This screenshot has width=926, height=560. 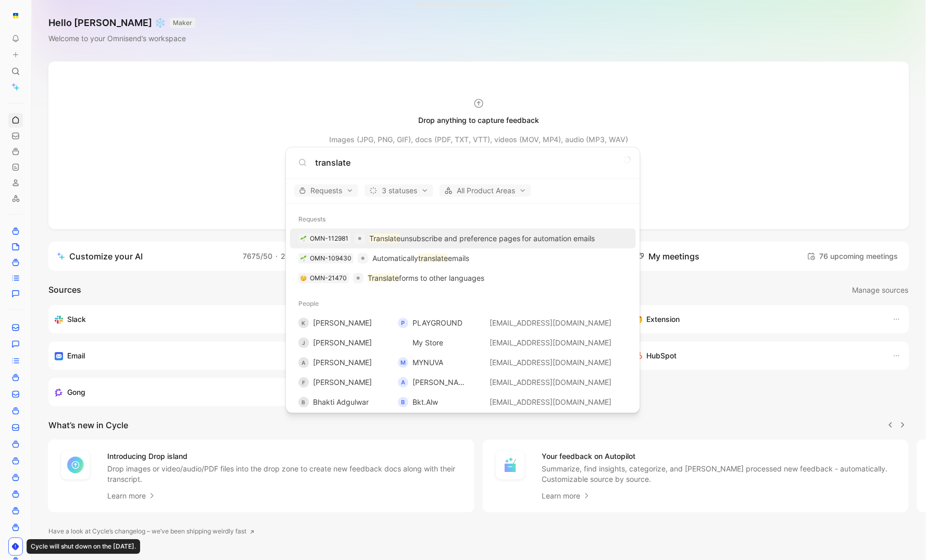 What do you see at coordinates (399, 190) in the screenshot?
I see `button: 3 statuses` at bounding box center [399, 190].